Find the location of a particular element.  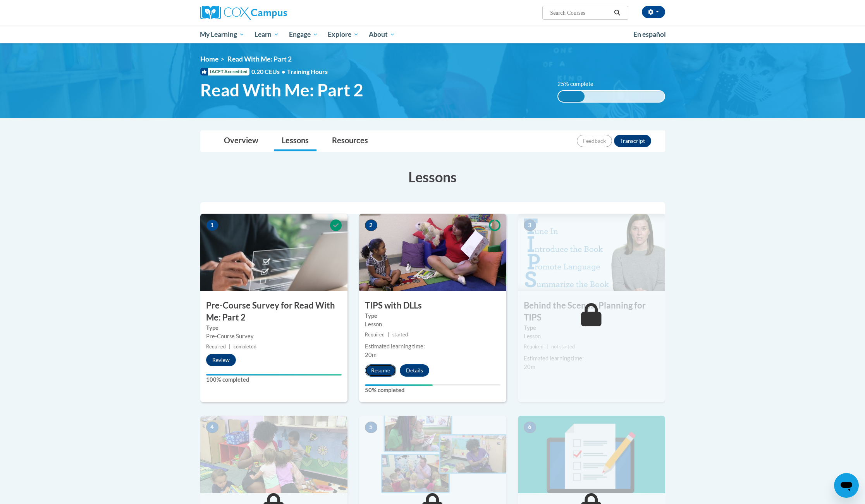

span: My Learning is located at coordinates (222, 34).